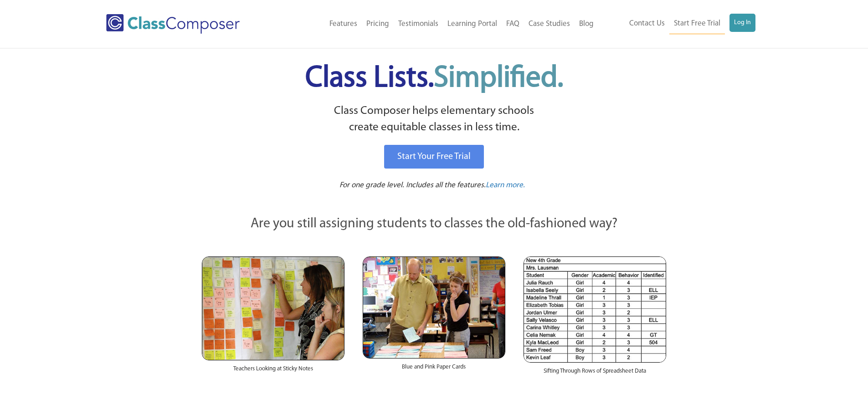 The height and width of the screenshot is (415, 868). Describe the element at coordinates (434, 369) in the screenshot. I see `div: Blue and Pink Paper Cards` at that location.